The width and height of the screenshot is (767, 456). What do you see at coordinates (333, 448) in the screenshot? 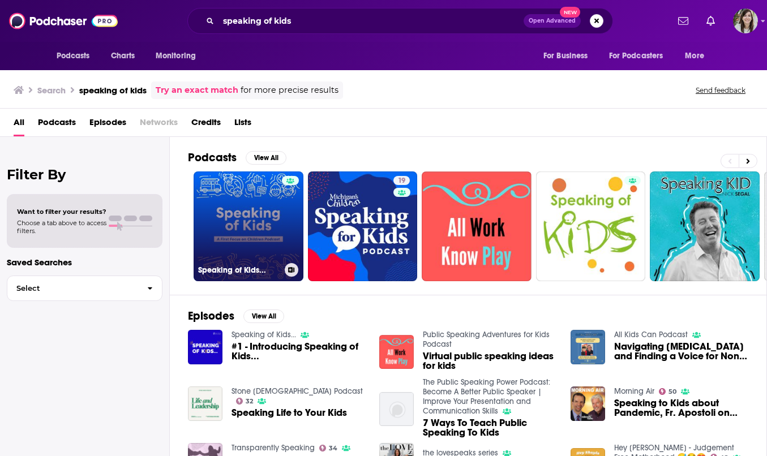
I see `span: 34` at bounding box center [333, 448].